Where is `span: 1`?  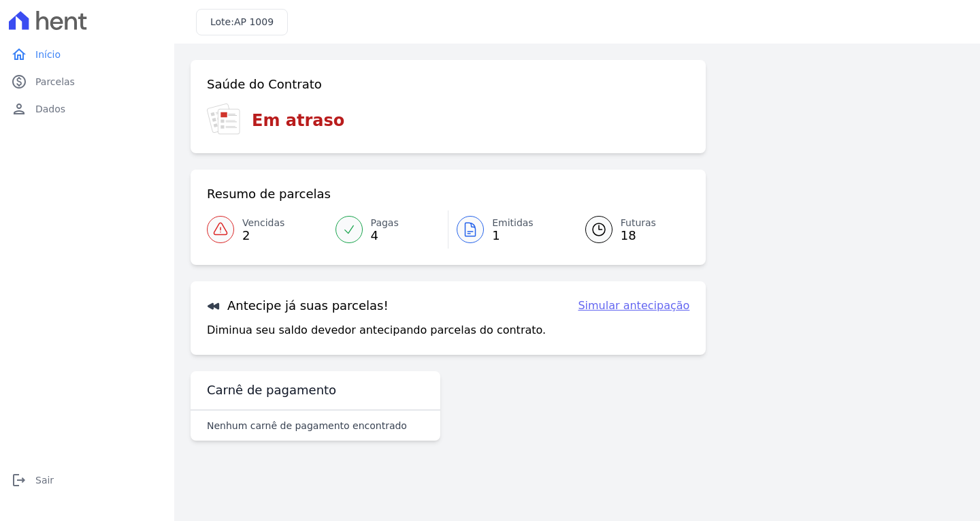 span: 1 is located at coordinates (513, 235).